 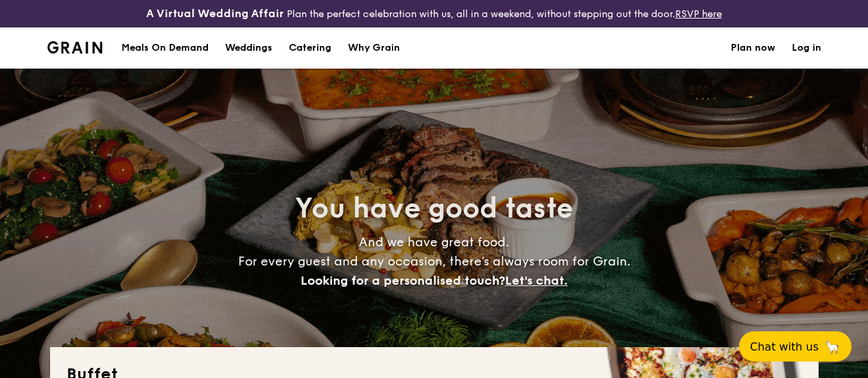 I want to click on div: Weddings, so click(x=248, y=48).